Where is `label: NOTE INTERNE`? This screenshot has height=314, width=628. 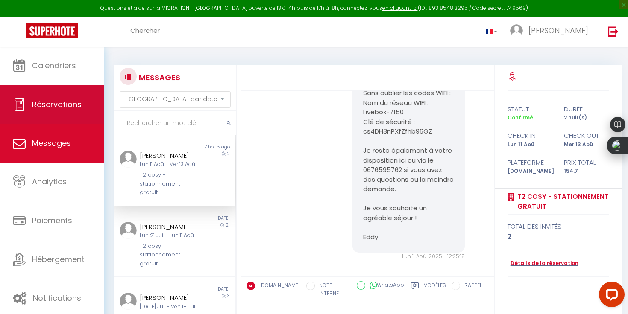
label: NOTE INTERNE is located at coordinates (332, 290).